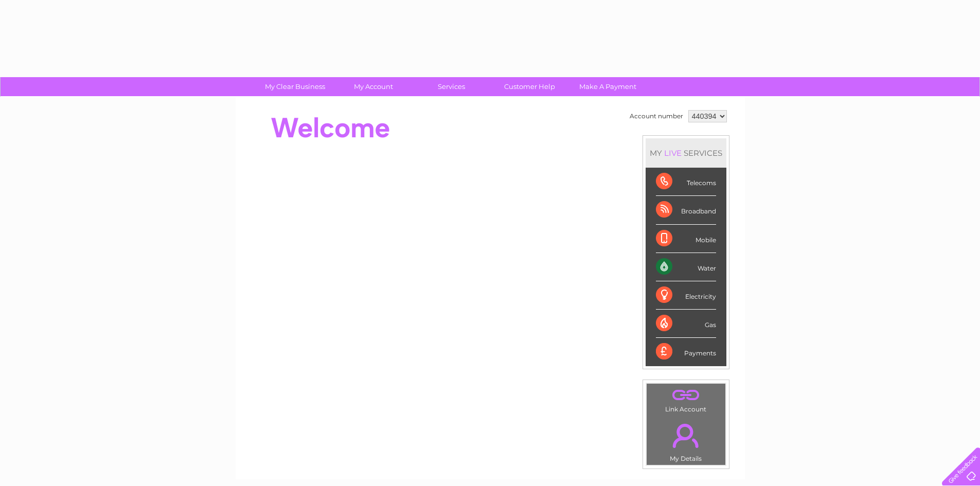 Image resolution: width=980 pixels, height=486 pixels. What do you see at coordinates (673, 153) in the screenshot?
I see `div: LIVE` at bounding box center [673, 153].